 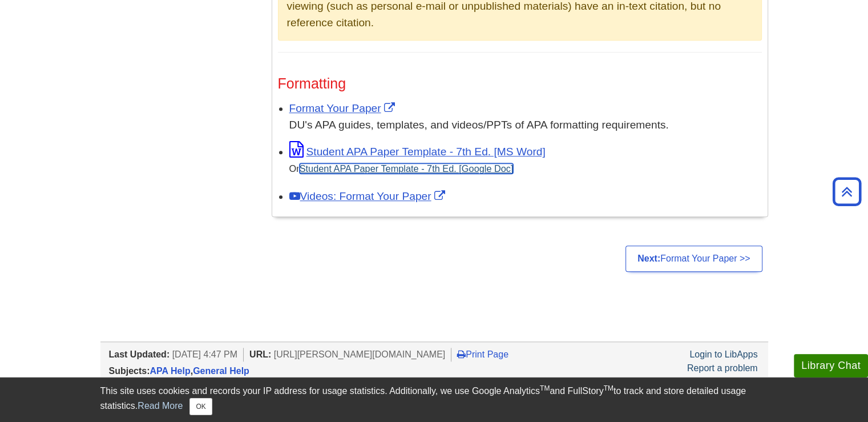 What do you see at coordinates (160, 405) in the screenshot?
I see `a: Read More` at bounding box center [160, 405].